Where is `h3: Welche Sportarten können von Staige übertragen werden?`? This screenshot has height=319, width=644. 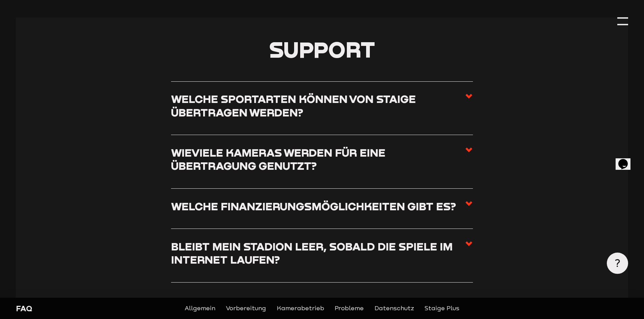 h3: Welche Sportarten können von Staige übertragen werden? is located at coordinates (318, 105).